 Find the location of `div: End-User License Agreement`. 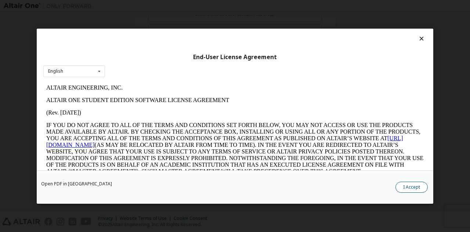

div: End-User License Agreement is located at coordinates (235, 57).